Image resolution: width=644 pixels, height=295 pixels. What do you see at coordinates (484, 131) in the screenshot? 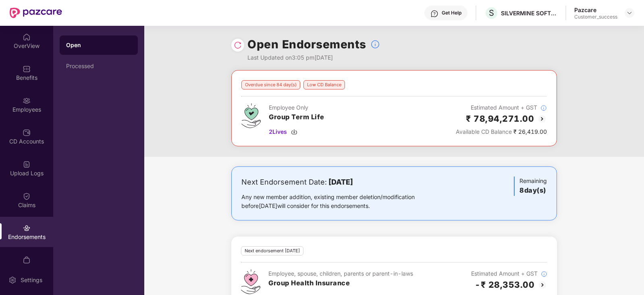
I see `span: Available CD Balance` at bounding box center [484, 131].